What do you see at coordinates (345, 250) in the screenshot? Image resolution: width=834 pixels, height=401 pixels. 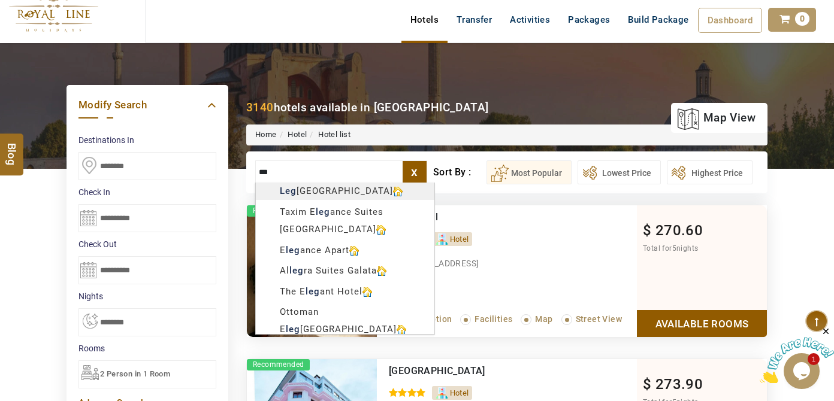 I see `div: E ance Apart` at bounding box center [345, 250].